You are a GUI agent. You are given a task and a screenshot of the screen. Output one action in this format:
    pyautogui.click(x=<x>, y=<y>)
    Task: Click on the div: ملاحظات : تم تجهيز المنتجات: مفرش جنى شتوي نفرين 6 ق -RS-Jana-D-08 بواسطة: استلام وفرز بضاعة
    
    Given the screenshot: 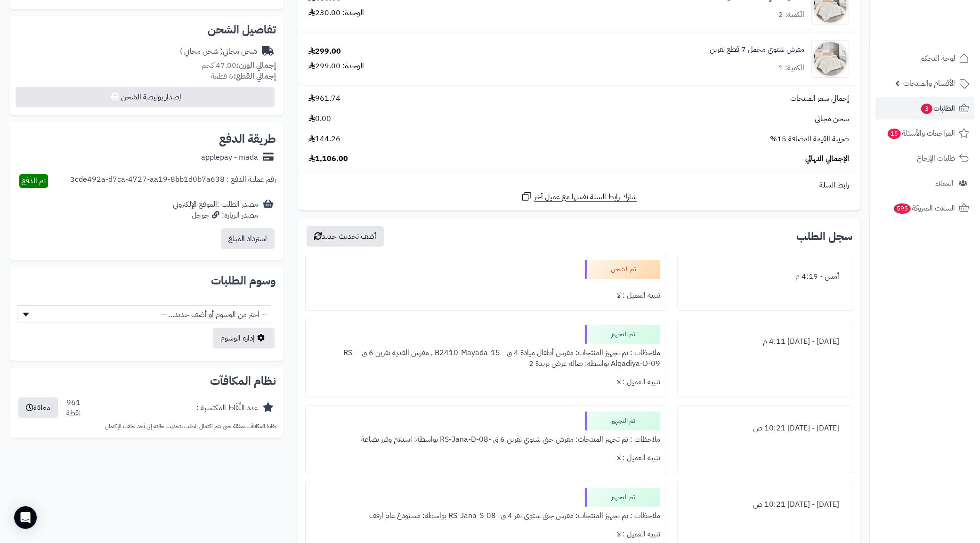 What is the action you would take?
    pyautogui.click(x=486, y=439)
    